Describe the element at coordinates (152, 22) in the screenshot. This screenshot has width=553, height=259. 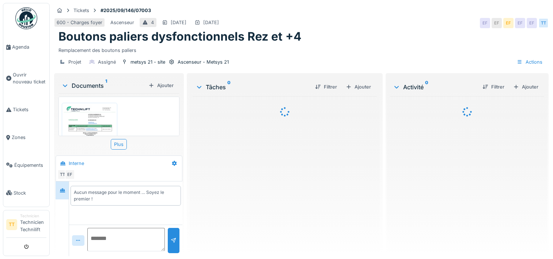
I see `div: 4` at that location.